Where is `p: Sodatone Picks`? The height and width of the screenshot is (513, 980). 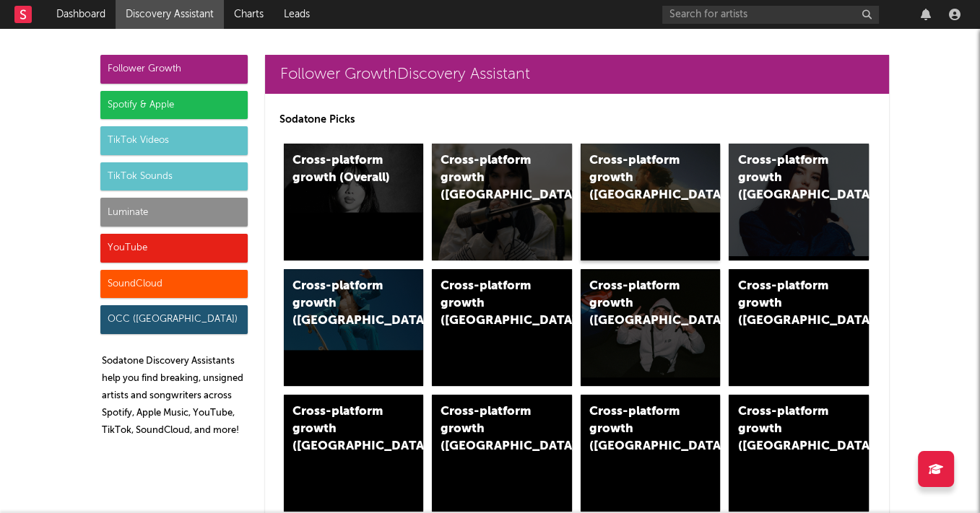
p: Sodatone Picks is located at coordinates (577, 120).